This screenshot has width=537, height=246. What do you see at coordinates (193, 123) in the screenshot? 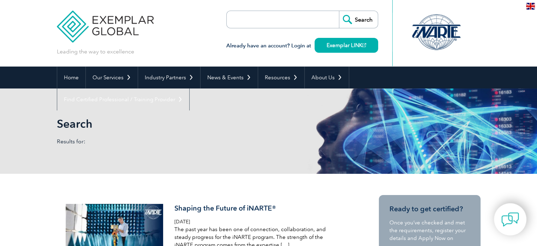
I see `h1: Search` at bounding box center [193, 123].